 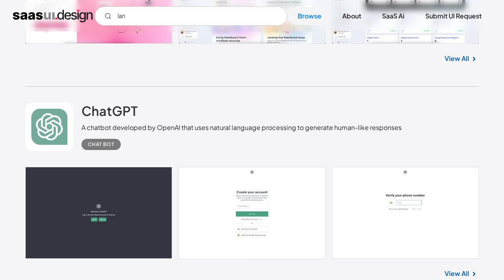 I want to click on form: Email Form, so click(x=191, y=16).